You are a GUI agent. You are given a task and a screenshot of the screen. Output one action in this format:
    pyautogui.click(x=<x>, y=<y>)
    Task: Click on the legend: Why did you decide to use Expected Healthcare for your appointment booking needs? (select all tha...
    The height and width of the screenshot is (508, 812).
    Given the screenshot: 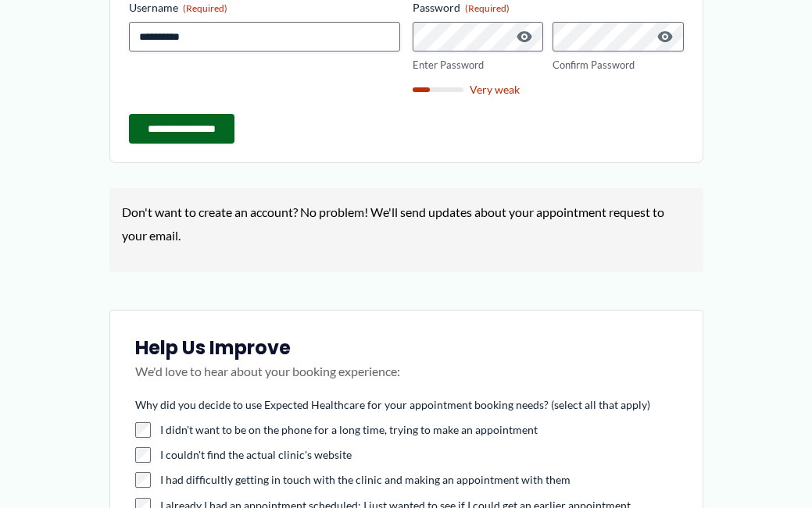 What is the action you would take?
    pyautogui.click(x=392, y=405)
    